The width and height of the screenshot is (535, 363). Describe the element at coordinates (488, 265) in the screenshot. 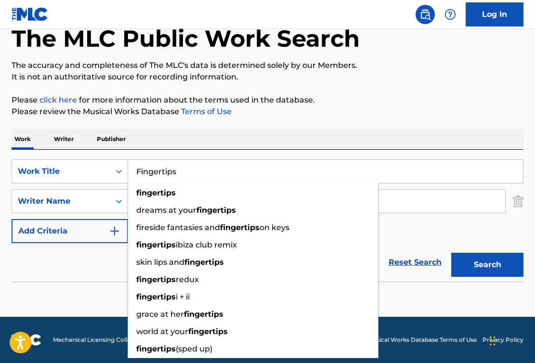

I see `button: Search` at that location.